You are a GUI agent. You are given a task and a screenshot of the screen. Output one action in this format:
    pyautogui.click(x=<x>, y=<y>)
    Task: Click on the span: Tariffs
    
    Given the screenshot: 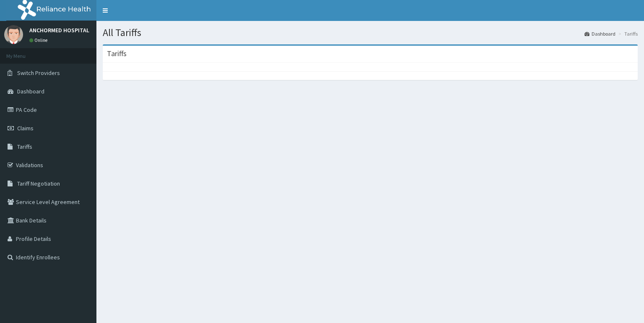 What is the action you would take?
    pyautogui.click(x=25, y=147)
    